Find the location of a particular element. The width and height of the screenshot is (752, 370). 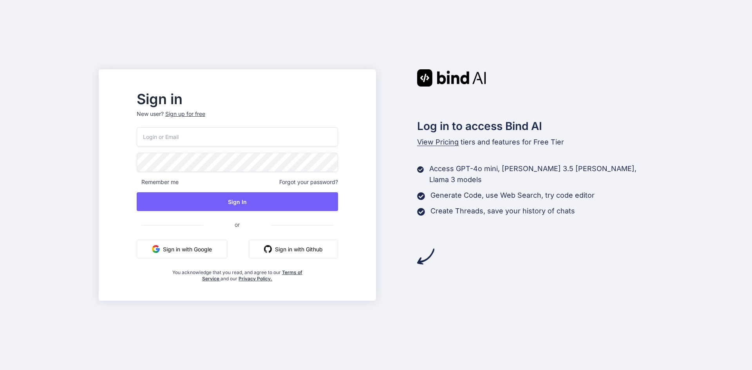

button: Sign in with Github is located at coordinates (293, 249).